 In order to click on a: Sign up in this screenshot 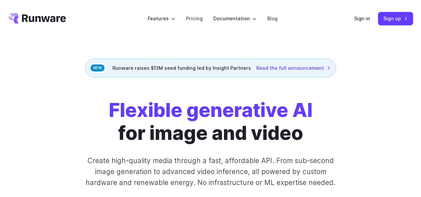, I will do `click(395, 18)`.